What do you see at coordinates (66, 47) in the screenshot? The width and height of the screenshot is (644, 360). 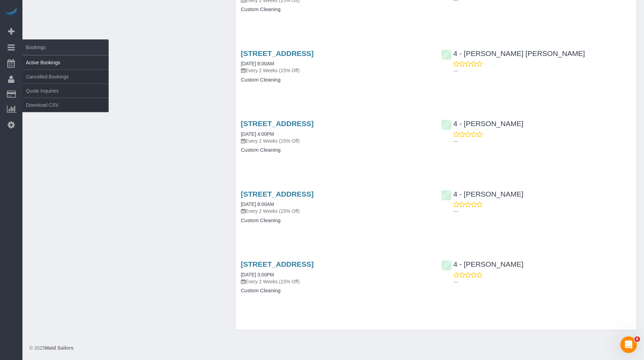 I see `span: Bookings` at bounding box center [66, 47].